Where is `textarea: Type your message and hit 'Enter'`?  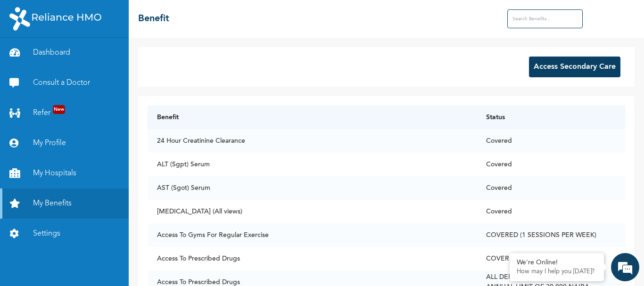
textarea: Type your message and hit 'Enter' is located at coordinates (92, 222).